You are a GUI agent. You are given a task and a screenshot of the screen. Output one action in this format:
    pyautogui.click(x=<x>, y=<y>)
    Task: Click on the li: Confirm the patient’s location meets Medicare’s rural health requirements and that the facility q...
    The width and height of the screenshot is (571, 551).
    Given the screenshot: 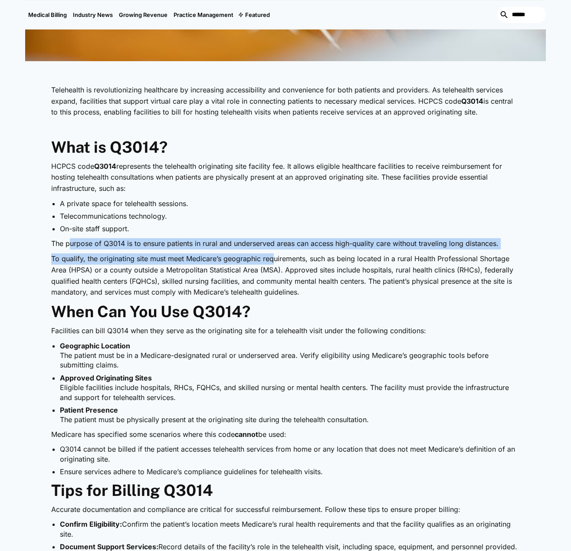 What is the action you would take?
    pyautogui.click(x=290, y=529)
    